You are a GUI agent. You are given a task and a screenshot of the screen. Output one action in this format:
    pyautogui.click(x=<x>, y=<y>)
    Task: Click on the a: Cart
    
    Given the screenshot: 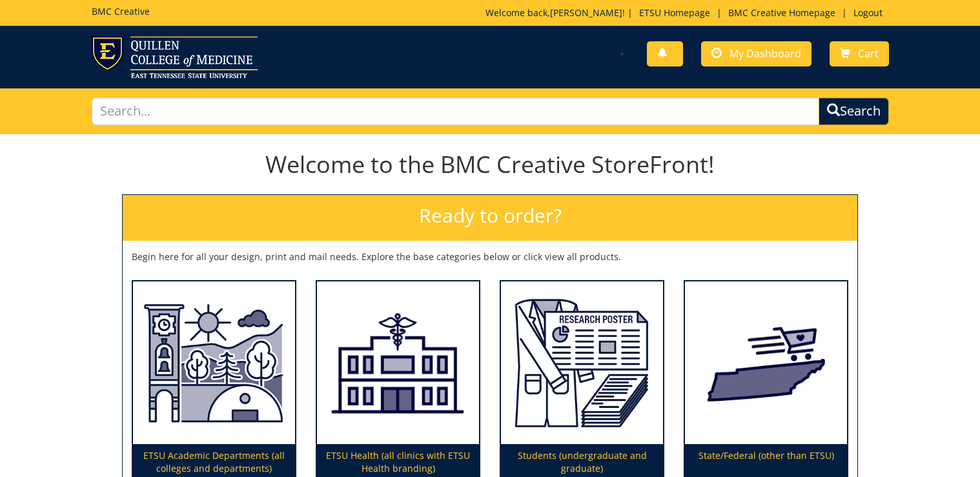 What is the action you would take?
    pyautogui.click(x=859, y=54)
    